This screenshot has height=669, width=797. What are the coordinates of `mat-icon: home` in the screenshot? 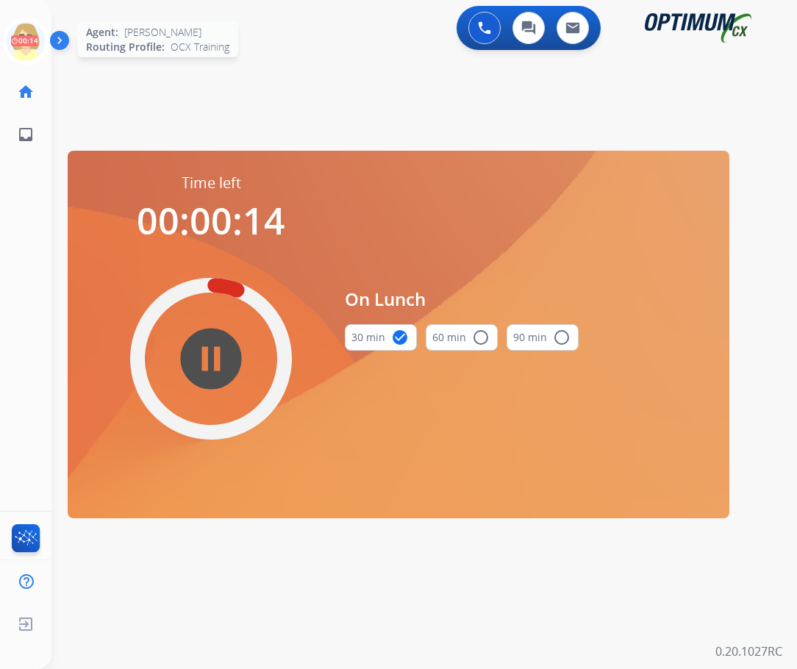 It's located at (26, 92).